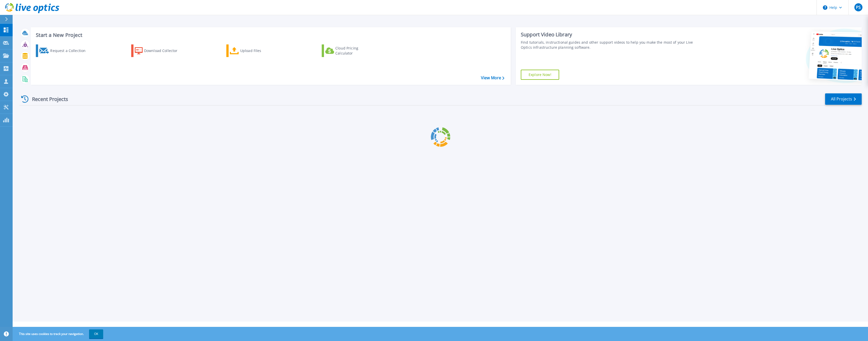 Image resolution: width=868 pixels, height=341 pixels. What do you see at coordinates (350, 50) in the screenshot?
I see `a: Cloud Pricing Calculator` at bounding box center [350, 50].